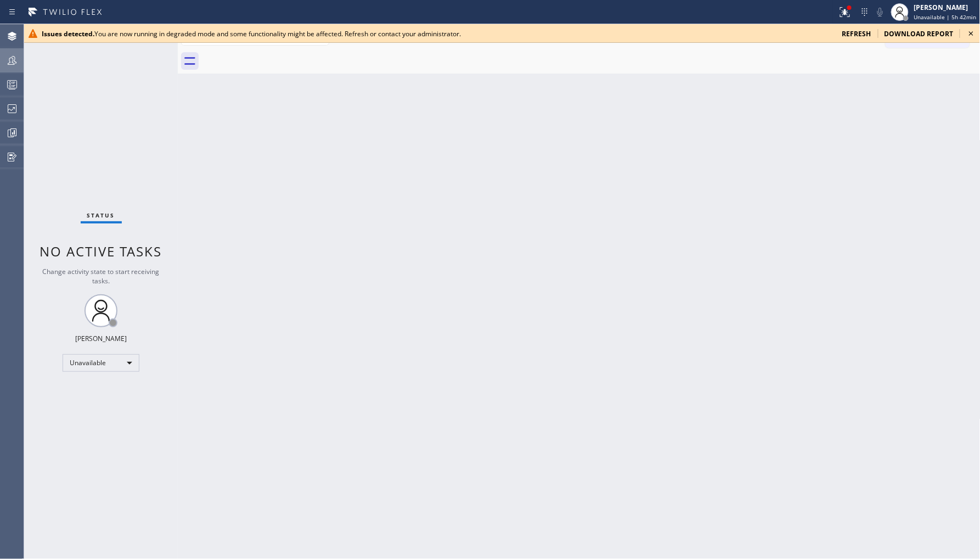 The width and height of the screenshot is (980, 559). I want to click on span: Unavailable | 5h 42min, so click(945, 17).